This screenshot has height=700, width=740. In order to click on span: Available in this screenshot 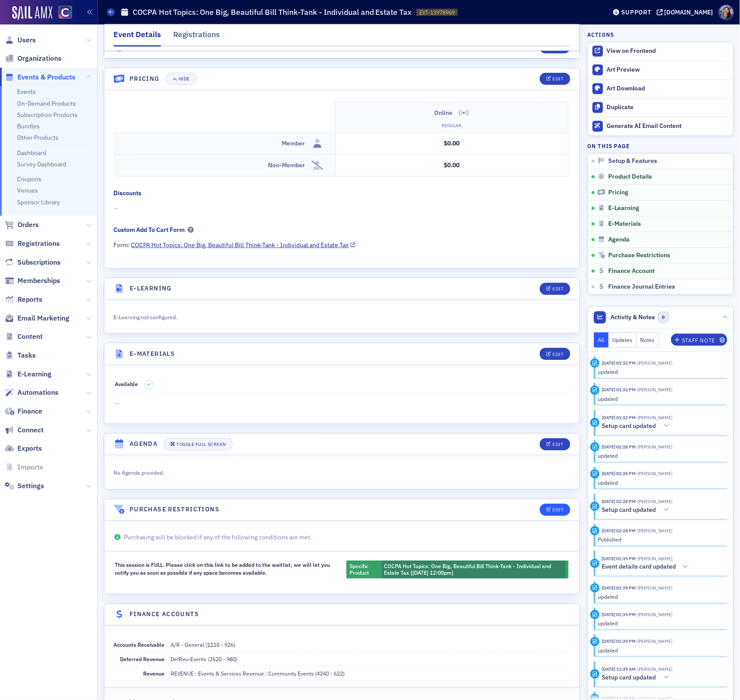, I will do `click(127, 384)`.